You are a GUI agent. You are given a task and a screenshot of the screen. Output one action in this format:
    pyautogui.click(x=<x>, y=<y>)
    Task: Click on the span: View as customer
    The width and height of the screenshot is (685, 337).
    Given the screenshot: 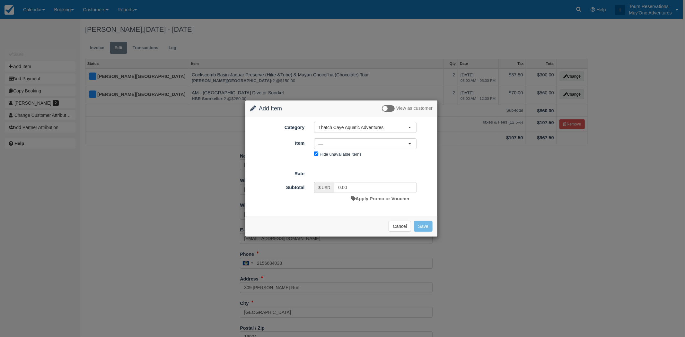 What is the action you would take?
    pyautogui.click(x=414, y=109)
    